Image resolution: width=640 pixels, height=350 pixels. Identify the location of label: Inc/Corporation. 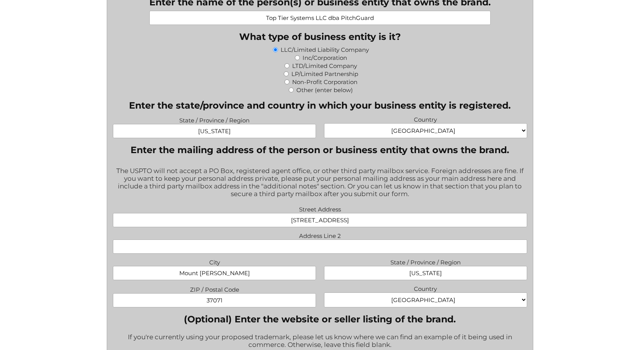
(325, 58).